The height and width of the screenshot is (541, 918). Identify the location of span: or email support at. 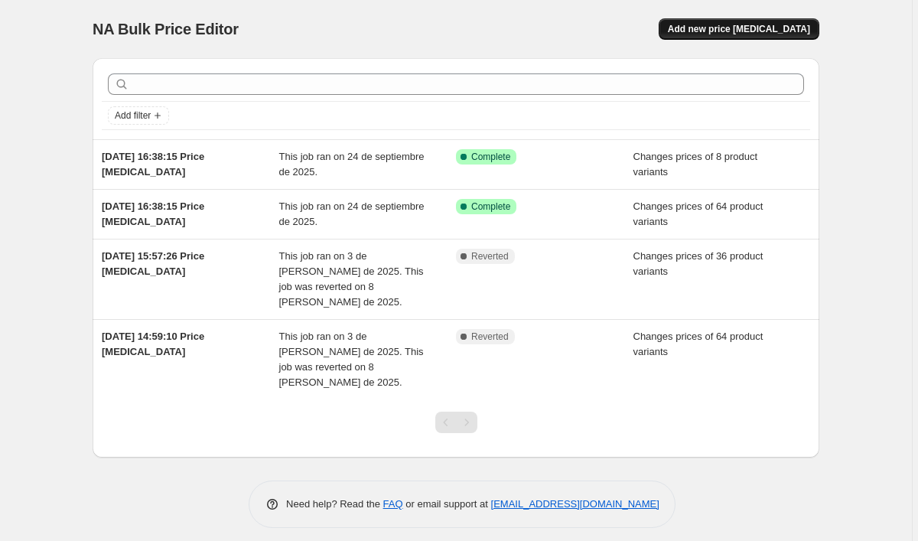
(447, 504).